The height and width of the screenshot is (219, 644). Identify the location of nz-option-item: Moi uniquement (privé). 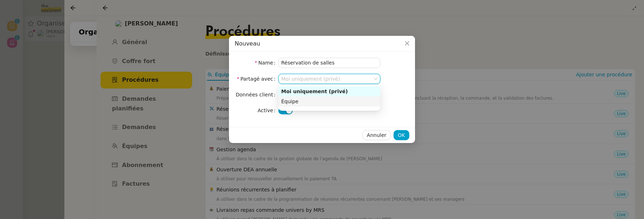
(329, 91).